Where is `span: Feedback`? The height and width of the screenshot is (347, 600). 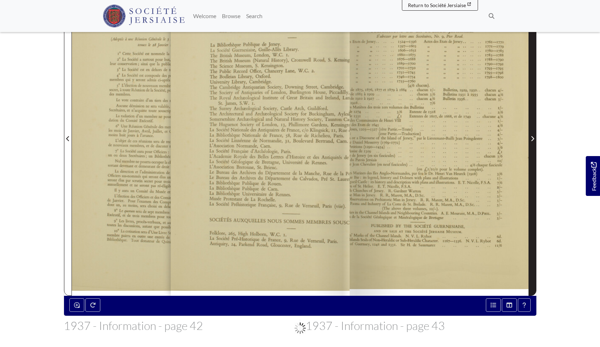 span: Feedback is located at coordinates (594, 177).